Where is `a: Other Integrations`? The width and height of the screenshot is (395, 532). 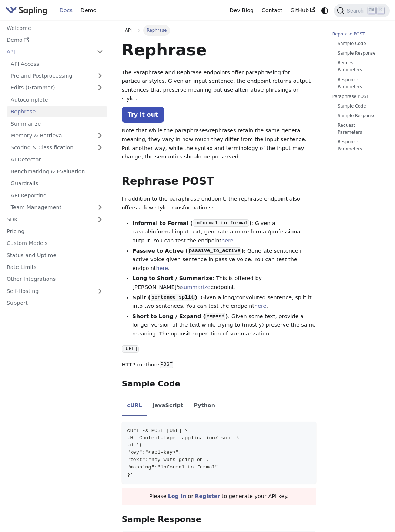
a: Other Integrations is located at coordinates (55, 279).